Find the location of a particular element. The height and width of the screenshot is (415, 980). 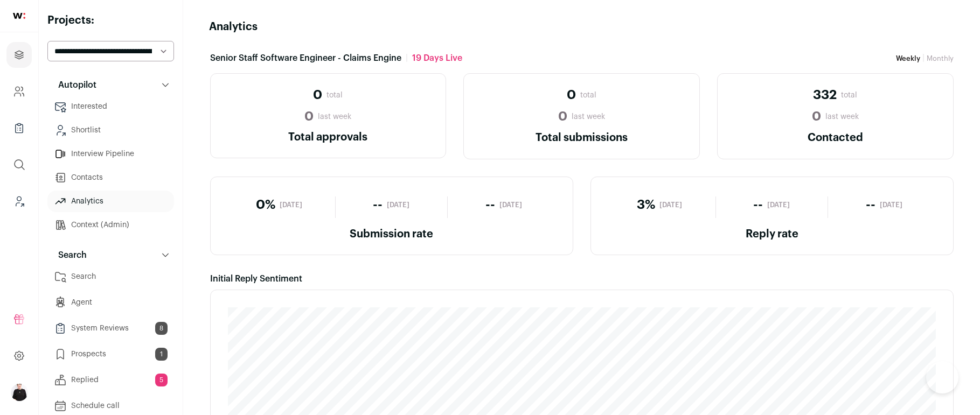

a: Agent is located at coordinates (111, 302).